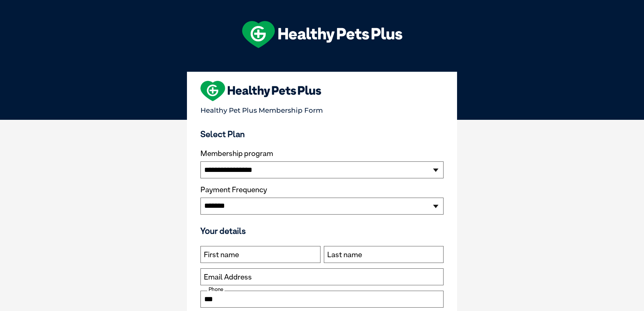 This screenshot has width=644, height=311. Describe the element at coordinates (261, 91) in the screenshot. I see `img: heart-shape-hpp-logo-large.png` at that location.